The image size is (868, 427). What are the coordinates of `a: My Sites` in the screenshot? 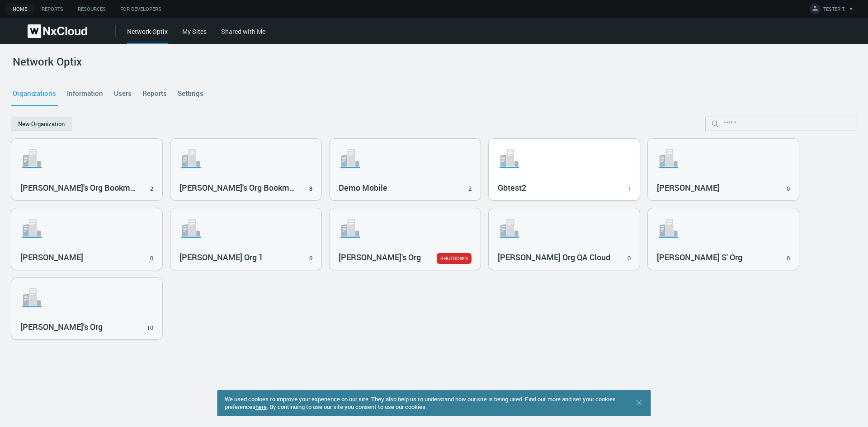 It's located at (195, 31).